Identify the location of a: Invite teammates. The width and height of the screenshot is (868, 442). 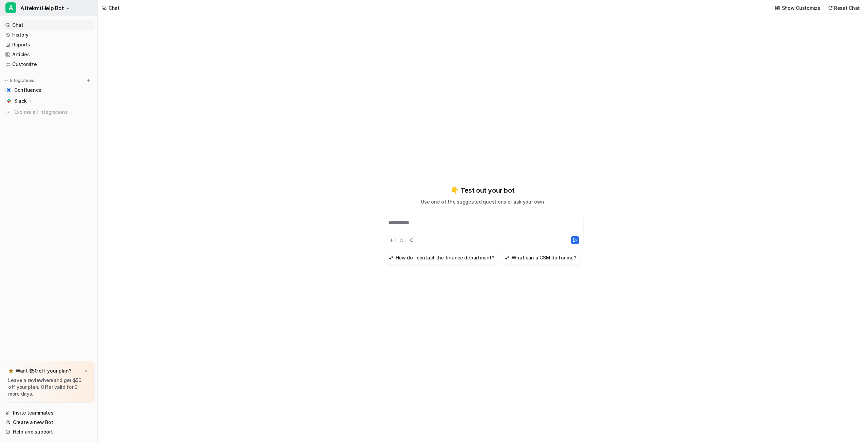
(48, 413).